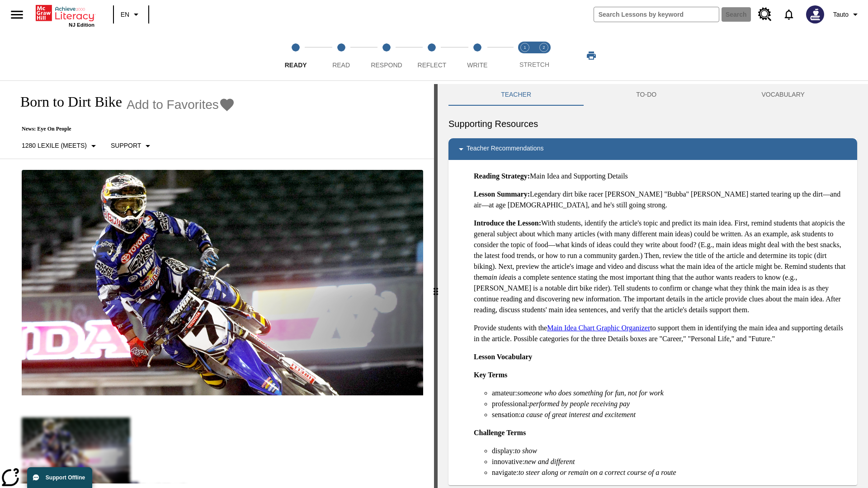  I want to click on div: Instructional Panel Tabs, so click(653, 95).